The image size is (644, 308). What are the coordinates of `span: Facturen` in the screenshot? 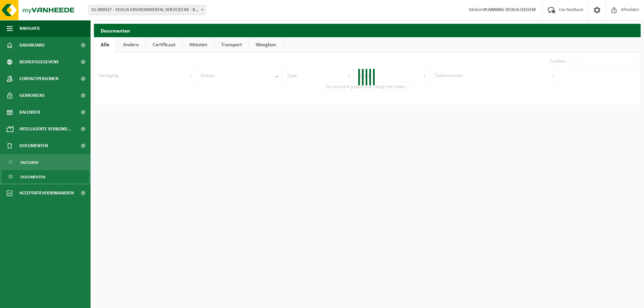 It's located at (29, 163).